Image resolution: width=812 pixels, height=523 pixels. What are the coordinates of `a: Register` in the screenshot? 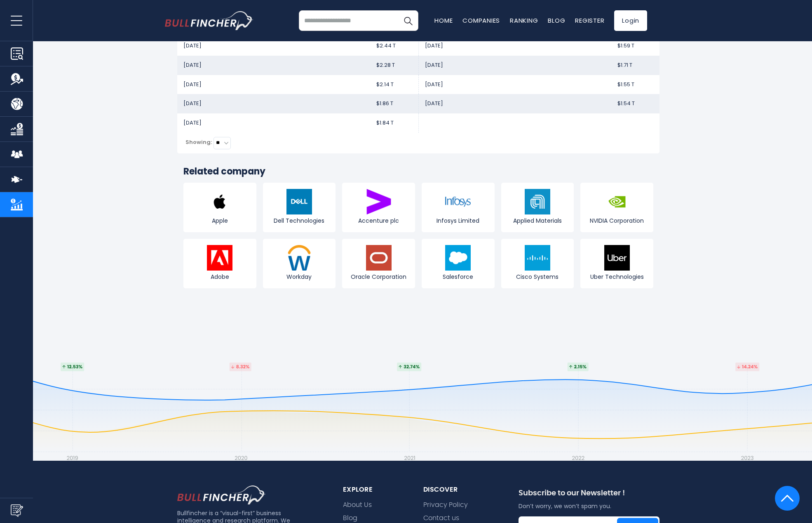 It's located at (589, 20).